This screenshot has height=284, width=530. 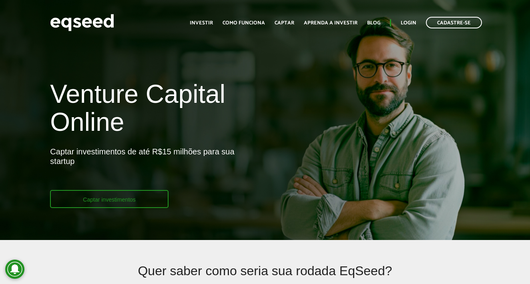 I want to click on a: Aprenda a investir, so click(x=331, y=23).